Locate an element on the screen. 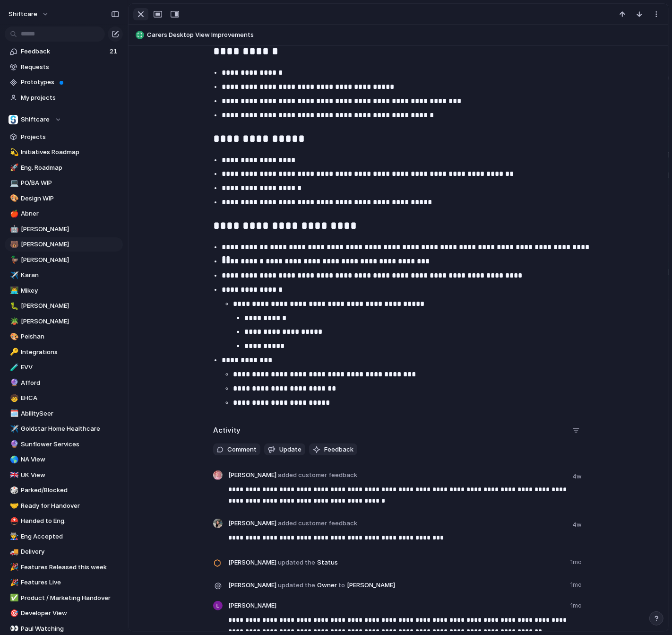 The image size is (672, 635). span: Developer View is located at coordinates (70, 613).